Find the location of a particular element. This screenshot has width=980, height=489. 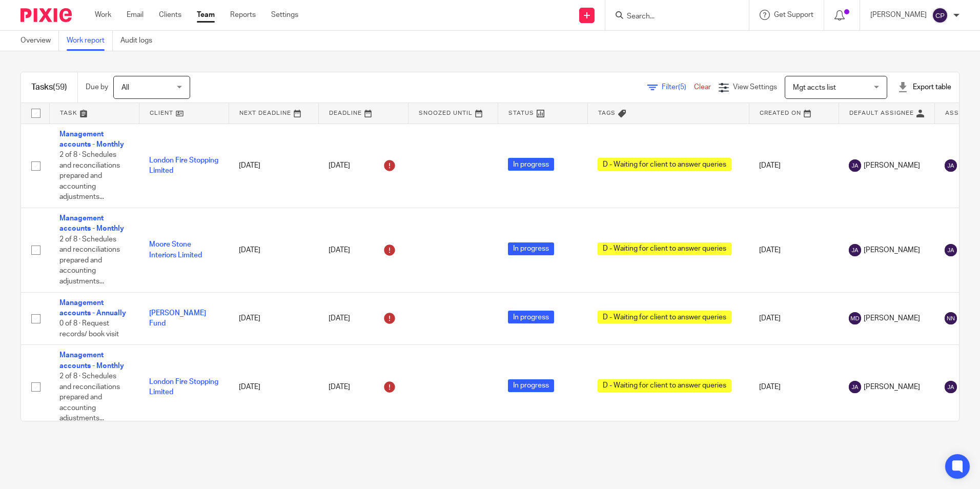

span: (59) is located at coordinates (60, 87).